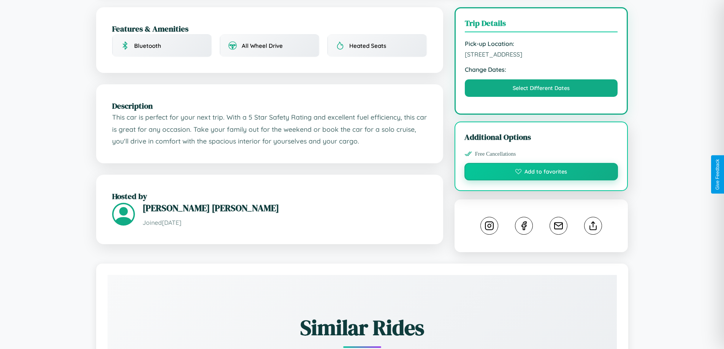  I want to click on button: Select Different Dates, so click(541, 88).